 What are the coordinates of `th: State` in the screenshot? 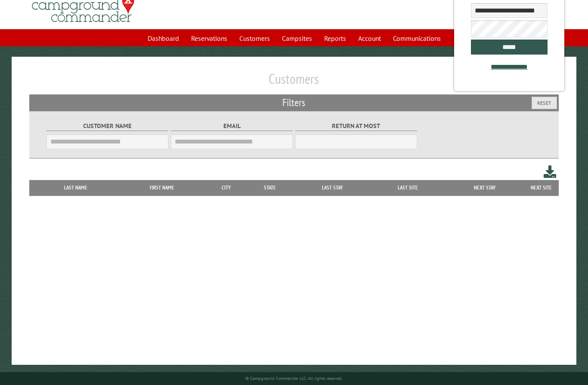 It's located at (270, 188).